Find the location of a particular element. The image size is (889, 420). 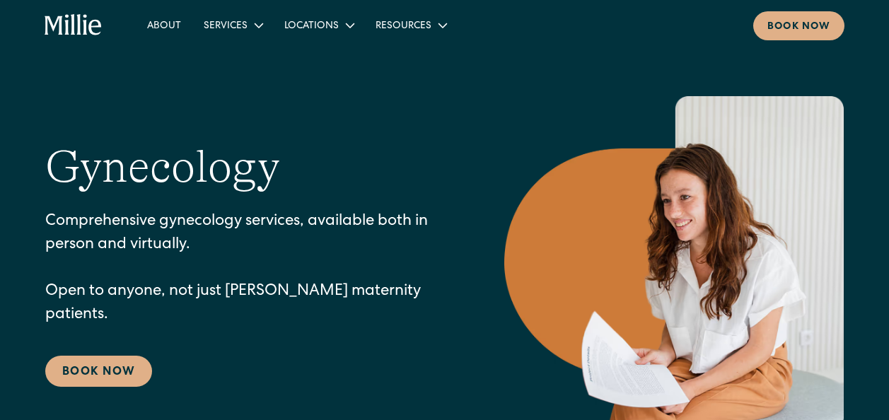

a: Book now is located at coordinates (799, 25).